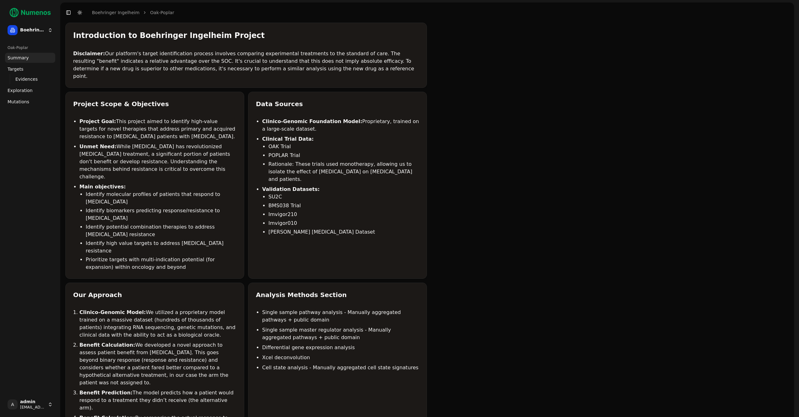 This screenshot has width=799, height=417. I want to click on div: Introduction to Boehringer Ingelheim Project, so click(246, 35).